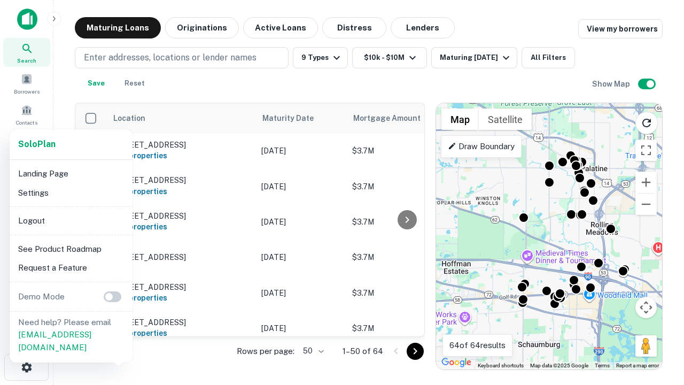 This screenshot has height=385, width=684. I want to click on li: See Product Roadmap, so click(71, 249).